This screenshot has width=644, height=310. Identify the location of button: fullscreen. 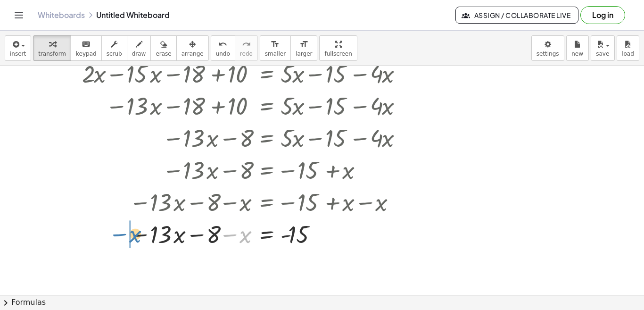
(338, 48).